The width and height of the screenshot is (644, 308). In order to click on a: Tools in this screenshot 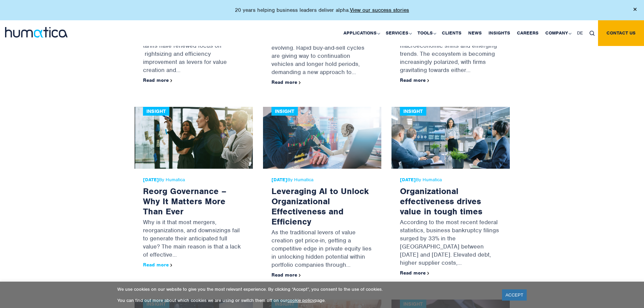, I will do `click(426, 33)`.